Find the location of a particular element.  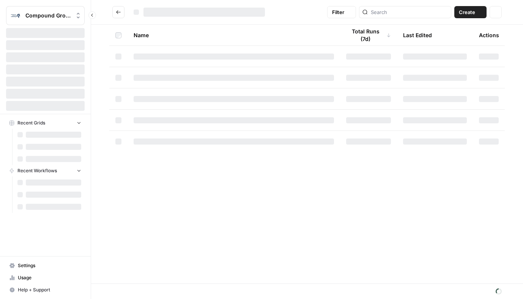

span: Usage is located at coordinates (49, 278).